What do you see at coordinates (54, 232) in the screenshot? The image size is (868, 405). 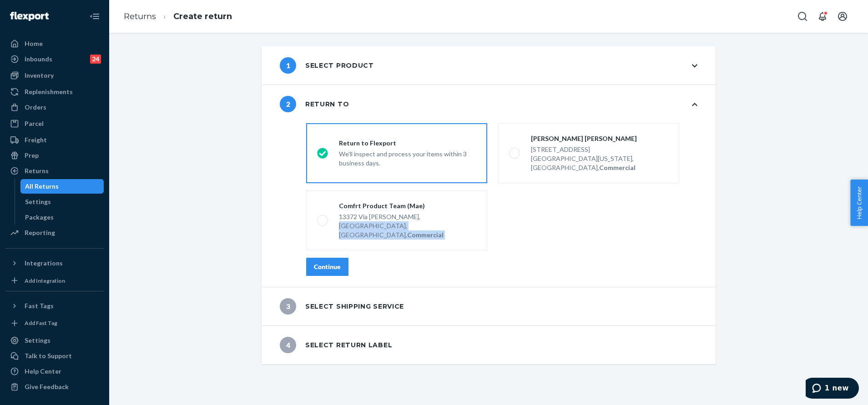 I see `a: Reporting` at bounding box center [54, 232].